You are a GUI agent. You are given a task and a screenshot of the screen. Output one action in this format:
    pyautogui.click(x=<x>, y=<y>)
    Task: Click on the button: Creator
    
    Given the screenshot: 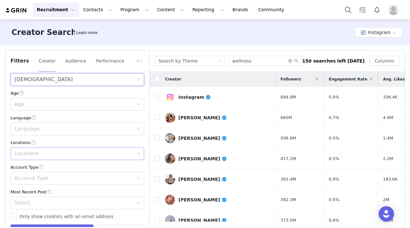 What is the action you would take?
    pyautogui.click(x=47, y=61)
    